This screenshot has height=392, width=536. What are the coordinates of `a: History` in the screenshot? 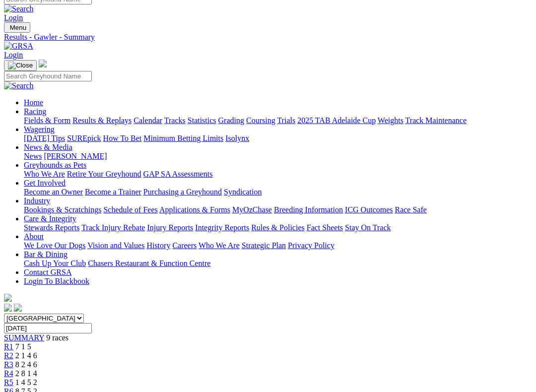 It's located at (158, 245).